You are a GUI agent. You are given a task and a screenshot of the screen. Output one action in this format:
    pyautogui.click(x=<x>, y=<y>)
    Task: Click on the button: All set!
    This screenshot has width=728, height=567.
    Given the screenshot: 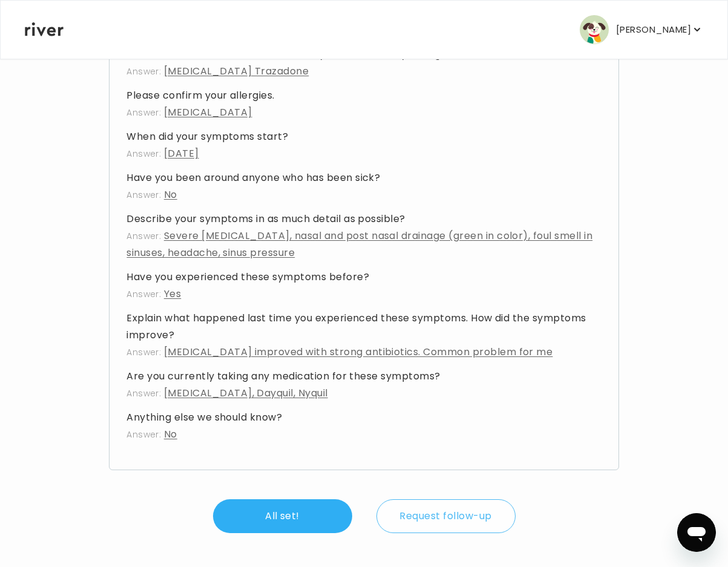 What is the action you would take?
    pyautogui.click(x=283, y=516)
    